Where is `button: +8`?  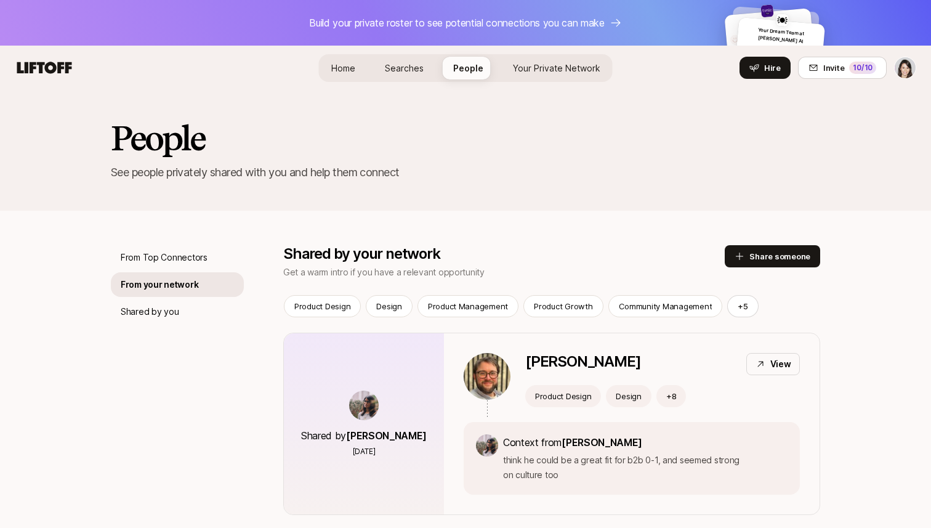 button: +8 is located at coordinates (672, 396).